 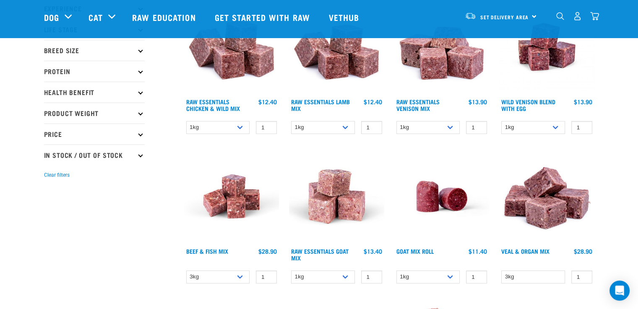 I want to click on a: Wild Venison Blend with Egg, so click(x=528, y=105).